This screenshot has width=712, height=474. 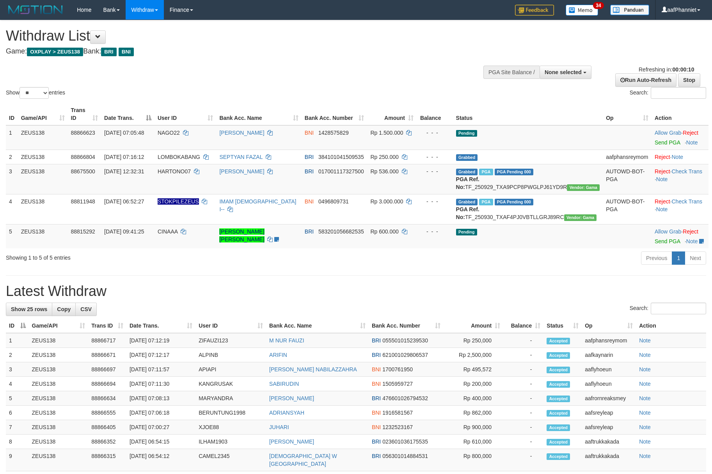 What do you see at coordinates (473, 355) in the screenshot?
I see `td: Rp 2,500,000` at bounding box center [473, 355].